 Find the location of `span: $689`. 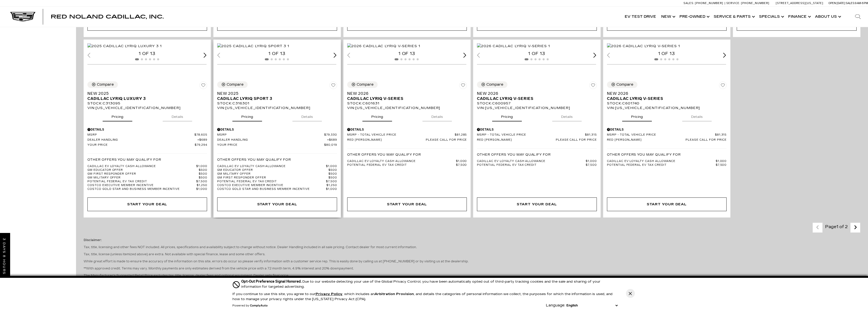

span: $689 is located at coordinates (332, 140).